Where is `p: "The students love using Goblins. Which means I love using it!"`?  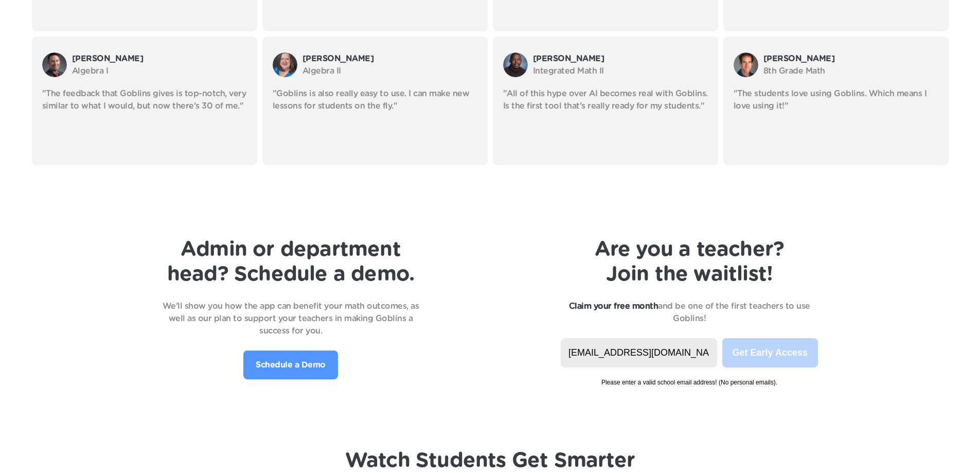
p: "The students love using Goblins. Which means I love using it!" is located at coordinates (836, 100).